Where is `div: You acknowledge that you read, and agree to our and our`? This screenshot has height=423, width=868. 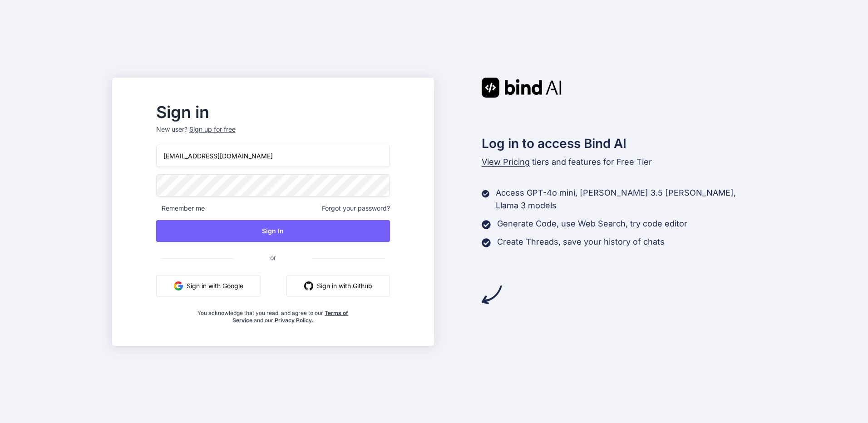 div: You acknowledge that you read, and agree to our and our is located at coordinates (274, 314).